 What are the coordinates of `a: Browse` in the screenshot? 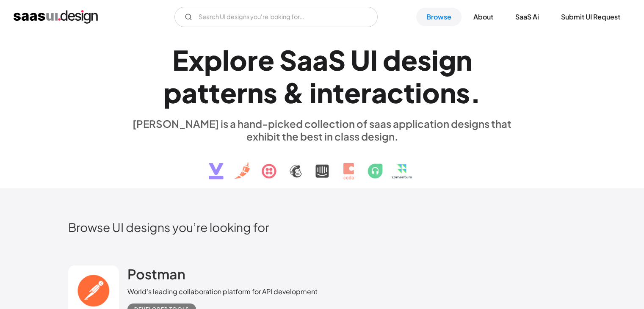 It's located at (439, 17).